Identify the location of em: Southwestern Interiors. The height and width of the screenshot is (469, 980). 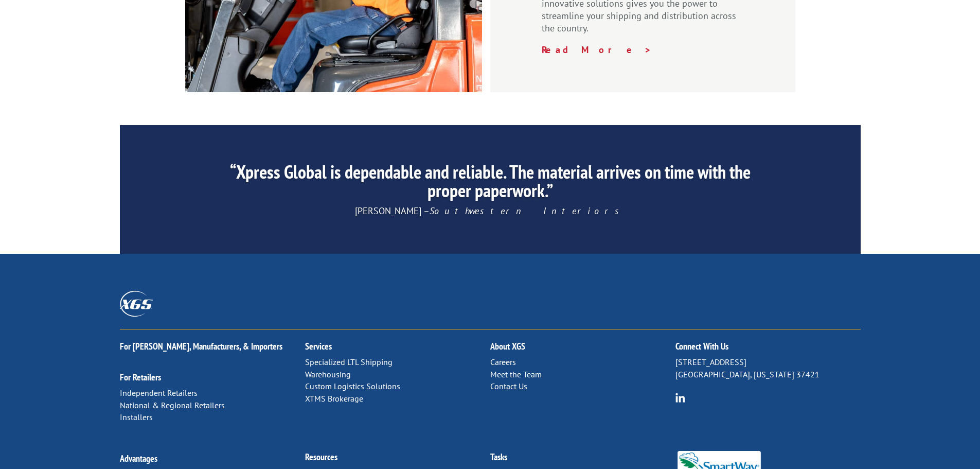
(527, 211).